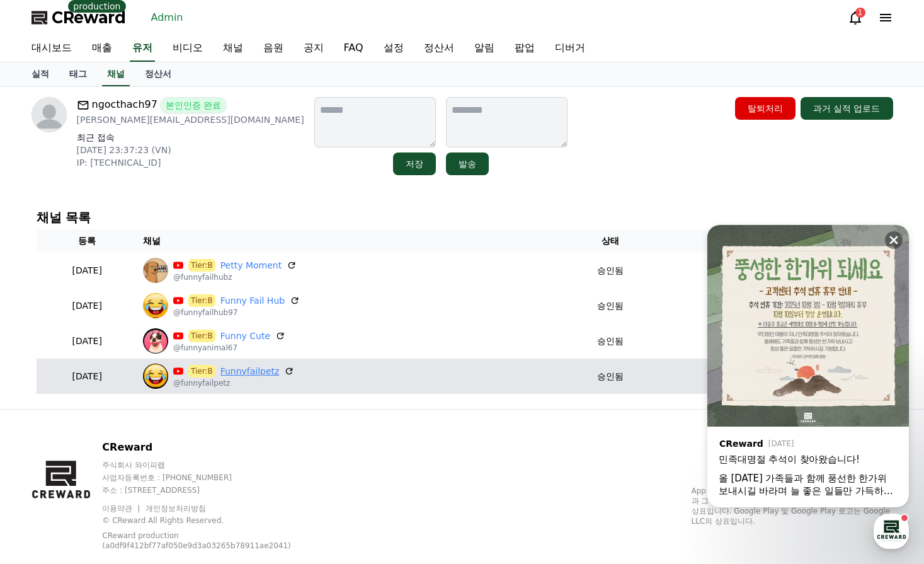 The width and height of the screenshot is (924, 564). What do you see at coordinates (414, 164) in the screenshot?
I see `button: 저장` at bounding box center [414, 164].